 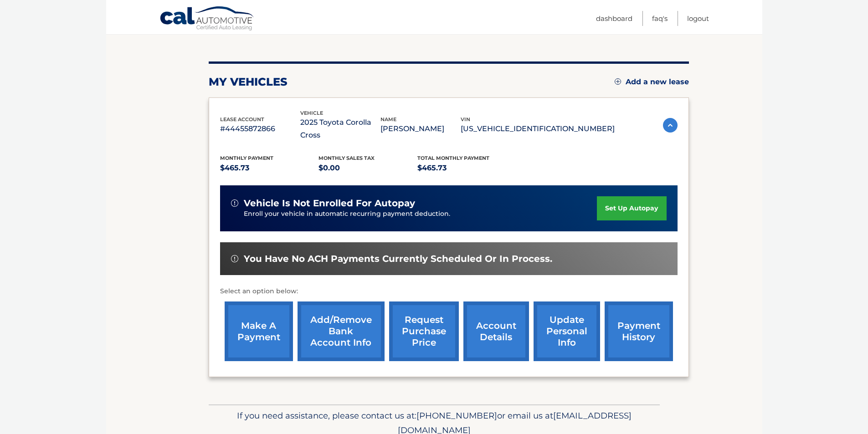 I want to click on p: Select an option below:, so click(x=448, y=291).